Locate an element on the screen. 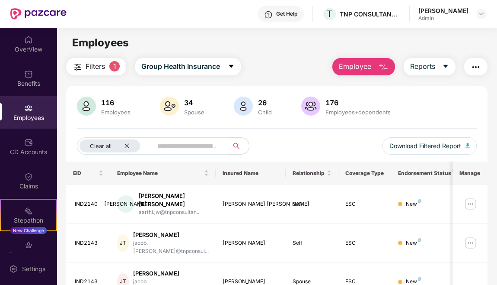  span: 1 is located at coordinates (115, 66).